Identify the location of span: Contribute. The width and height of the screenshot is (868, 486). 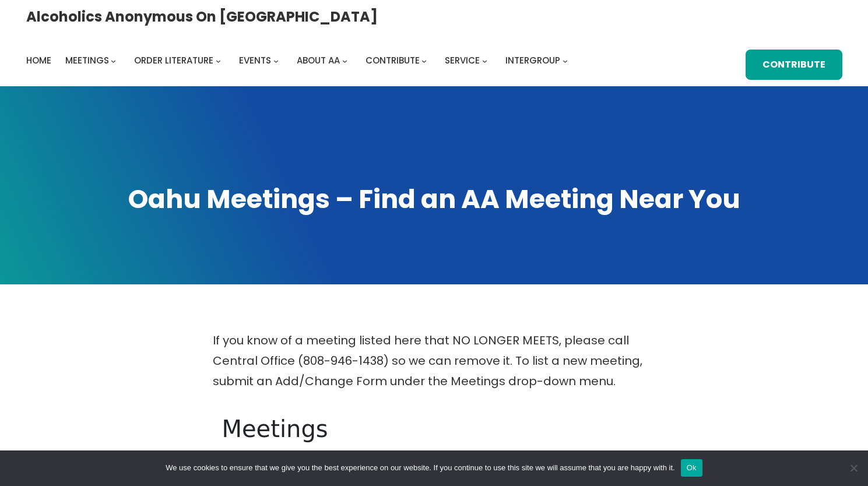
(392, 60).